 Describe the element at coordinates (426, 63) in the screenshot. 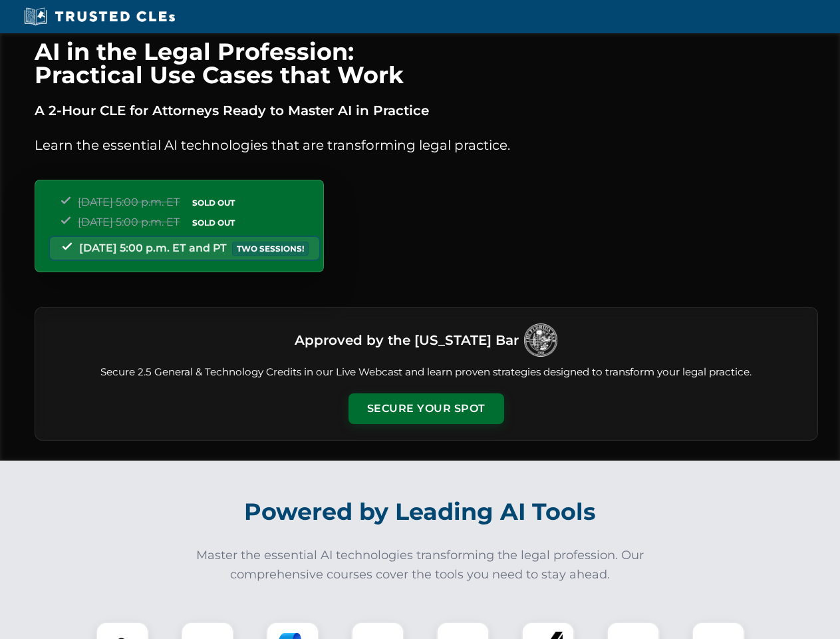

I see `h1: AI in the Legal Profession: Practical Use Cases that Work` at that location.